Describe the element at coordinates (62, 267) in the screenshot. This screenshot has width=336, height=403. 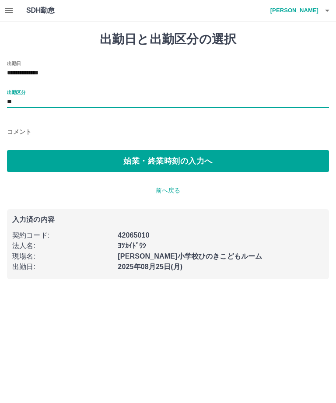
I see `p: 出勤日 :` at that location.